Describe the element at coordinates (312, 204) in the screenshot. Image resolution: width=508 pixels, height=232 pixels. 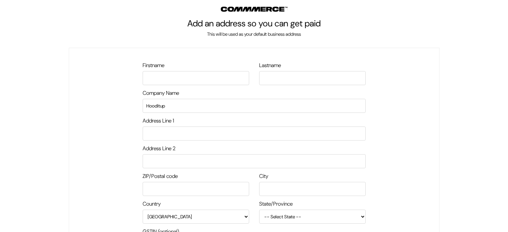
I see `label: State/Province` at that location.